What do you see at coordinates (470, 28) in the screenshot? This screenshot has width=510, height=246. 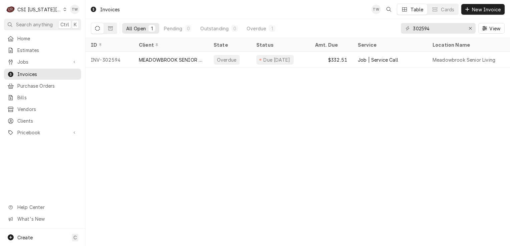 I see `button: Erase input` at bounding box center [470, 28].